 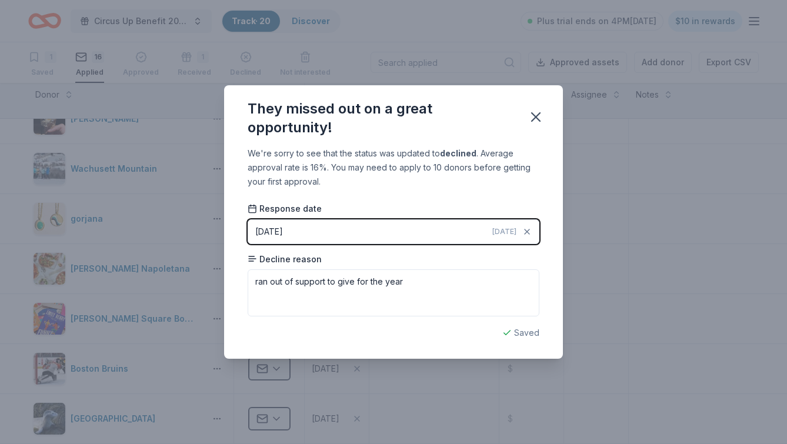 What do you see at coordinates (393, 293) in the screenshot?
I see `textarea: ran out of support to give for the year` at bounding box center [393, 293].